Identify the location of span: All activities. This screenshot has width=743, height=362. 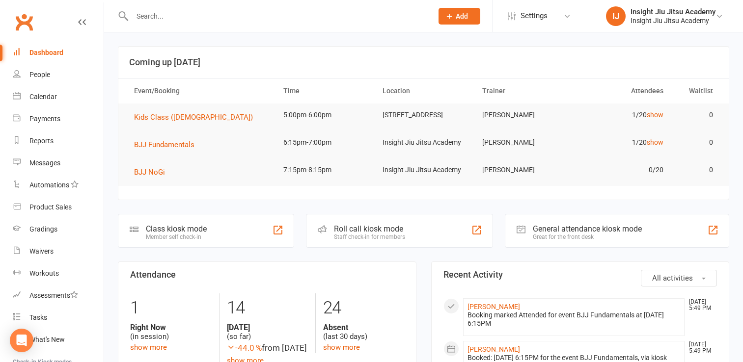
(672, 278).